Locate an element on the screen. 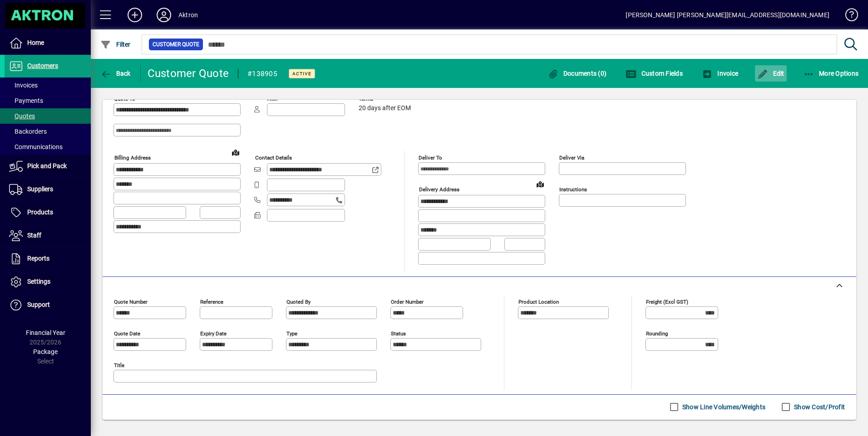 The height and width of the screenshot is (436, 868). span: Pick and Pack is located at coordinates (47, 166).